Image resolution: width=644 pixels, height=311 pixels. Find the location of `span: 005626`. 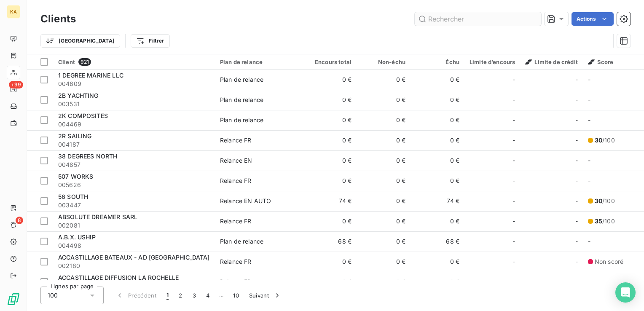

span: 005626 is located at coordinates (134, 185).